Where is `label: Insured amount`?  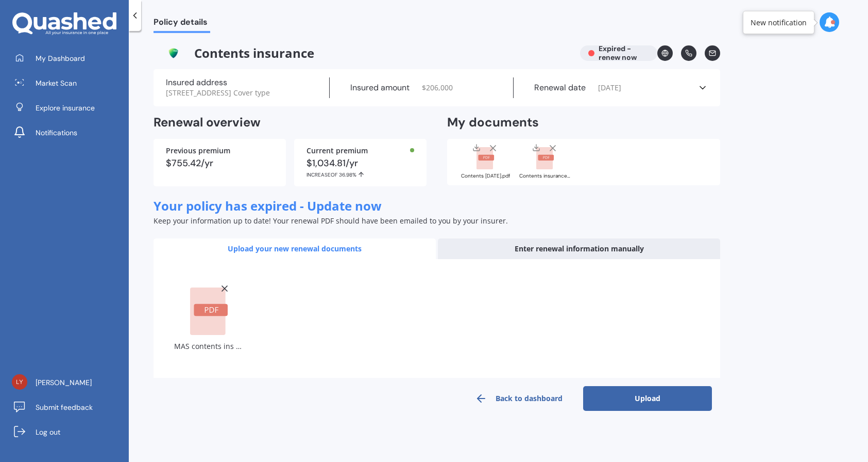 label: Insured amount is located at coordinates (380, 88).